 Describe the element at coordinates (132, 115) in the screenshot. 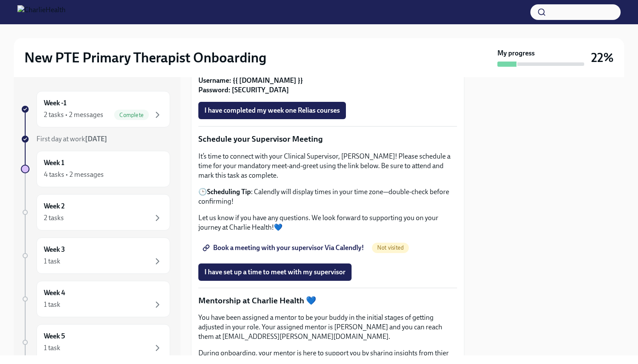

I see `span: Complete` at that location.